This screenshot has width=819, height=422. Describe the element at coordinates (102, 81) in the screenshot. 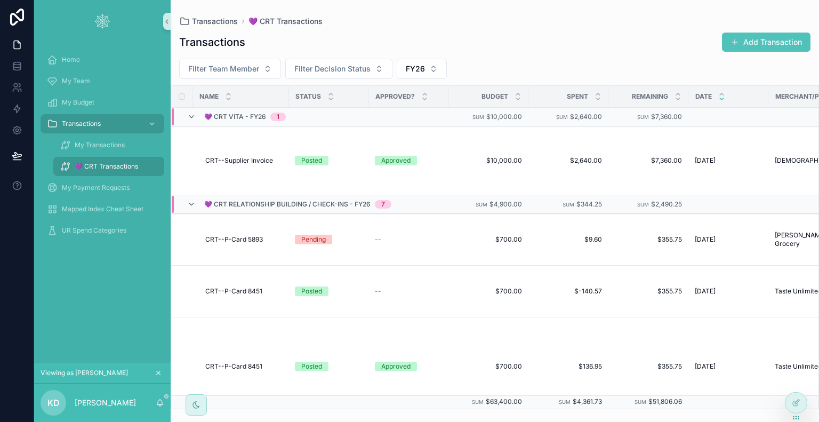

I see `a: My Team` at that location.